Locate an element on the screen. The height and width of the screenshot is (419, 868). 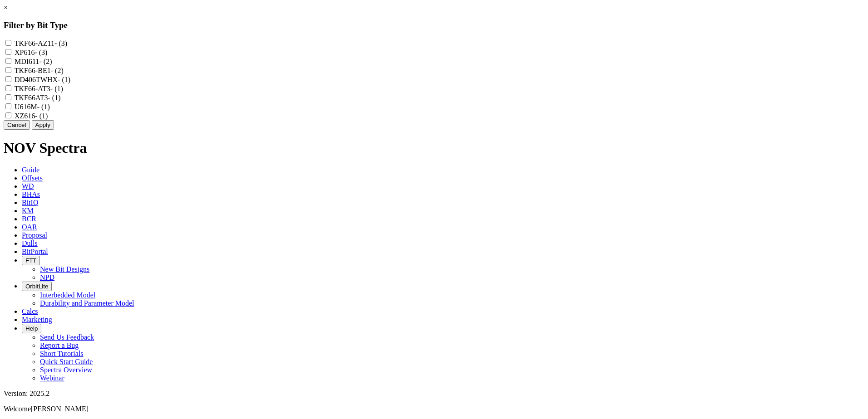
span: BitIQ is located at coordinates (30, 202).